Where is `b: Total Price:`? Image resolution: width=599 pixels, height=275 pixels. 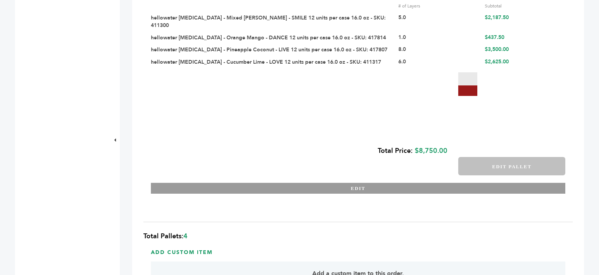
b: Total Price: is located at coordinates (395, 151).